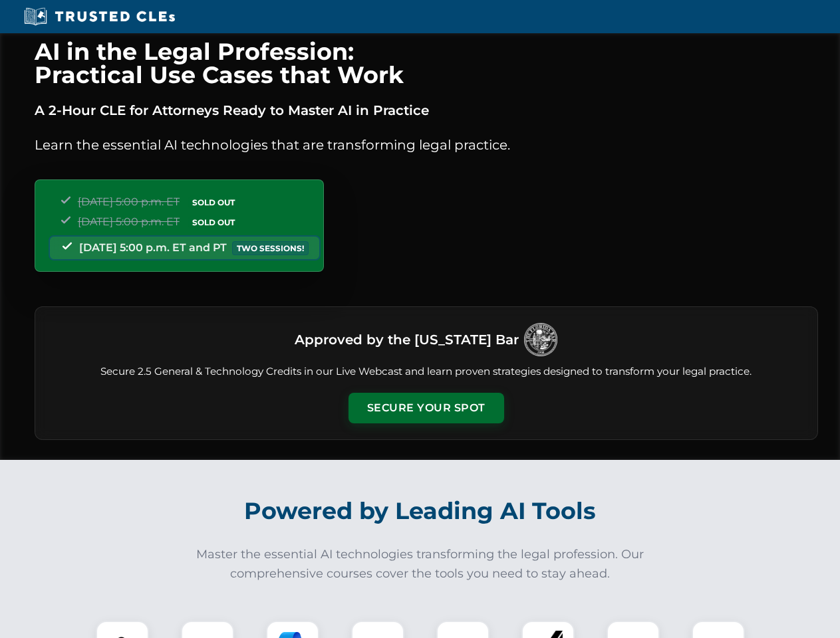 The width and height of the screenshot is (840, 638). Describe the element at coordinates (427, 145) in the screenshot. I see `p: Learn the essential AI technologies that are transforming legal practice.` at that location.